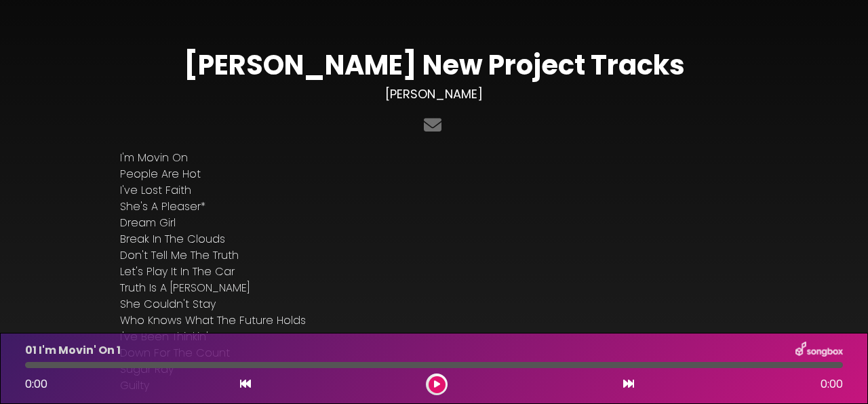  I want to click on p: Dream Girl, so click(434, 223).